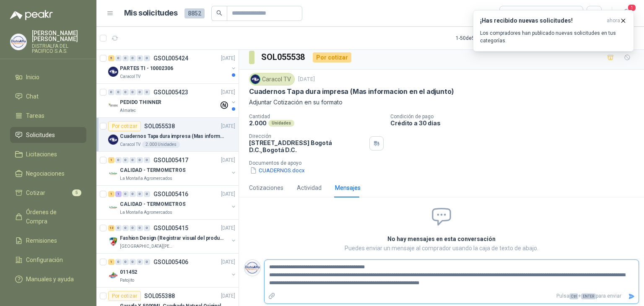 This screenshot has height=306, width=644. I want to click on h1: Mis solicitudes, so click(151, 13).